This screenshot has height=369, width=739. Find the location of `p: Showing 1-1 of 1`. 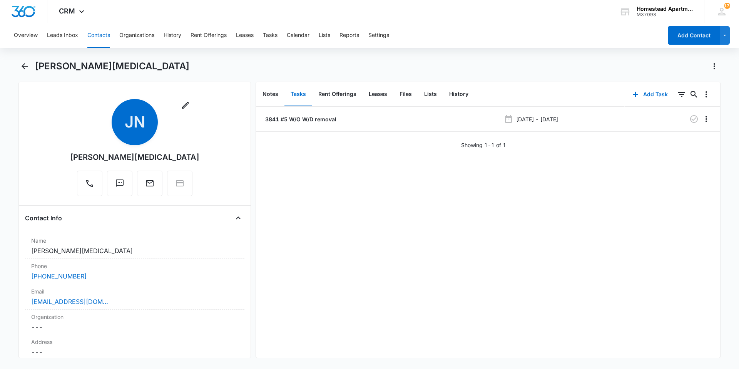

p: Showing 1-1 of 1 is located at coordinates (484, 145).